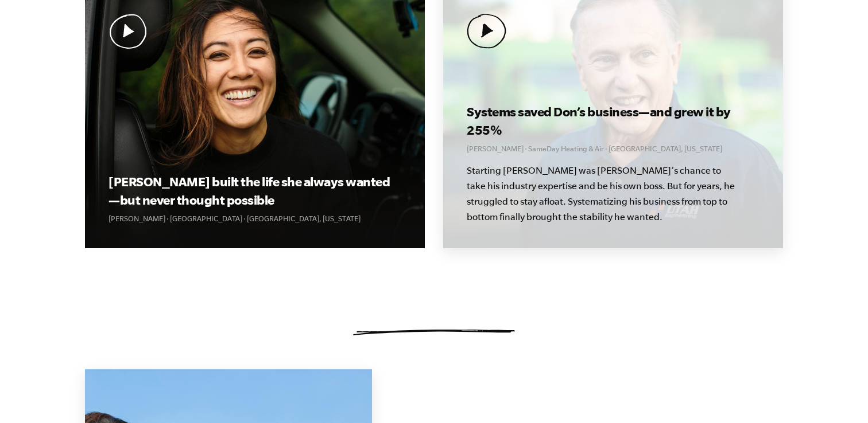  What do you see at coordinates (613, 121) in the screenshot?
I see `h3: Systems saved Don’s business—and grew it by 255%` at bounding box center [613, 121].